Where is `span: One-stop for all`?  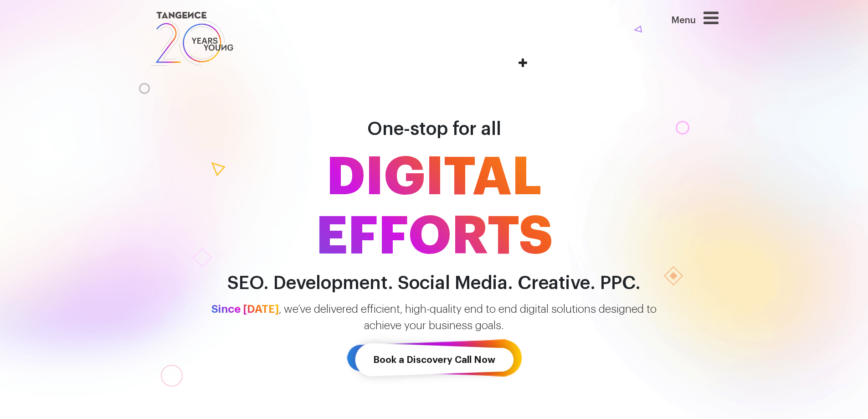
span: One-stop for all is located at coordinates (434, 129).